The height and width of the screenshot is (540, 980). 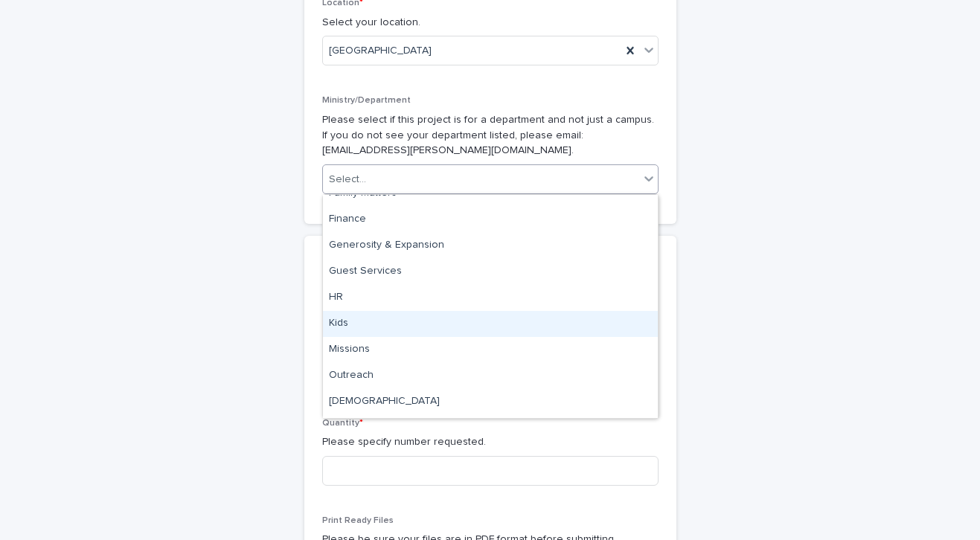 I want to click on div: Kids, so click(x=490, y=323).